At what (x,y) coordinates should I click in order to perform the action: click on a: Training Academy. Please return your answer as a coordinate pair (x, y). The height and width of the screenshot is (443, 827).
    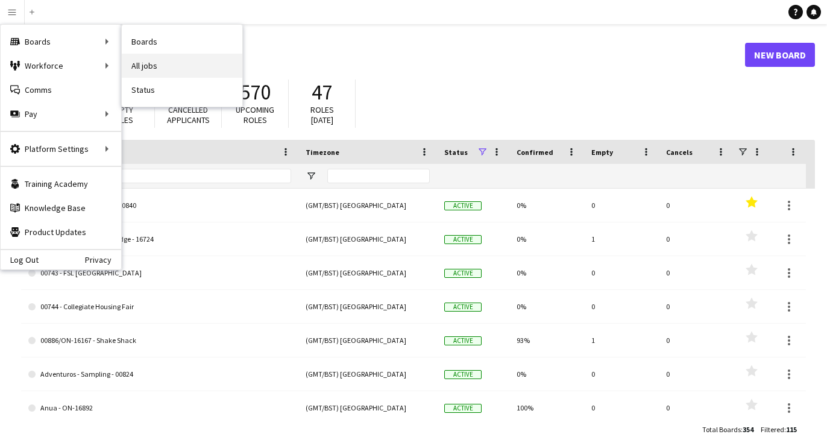
    Looking at the image, I should click on (61, 184).